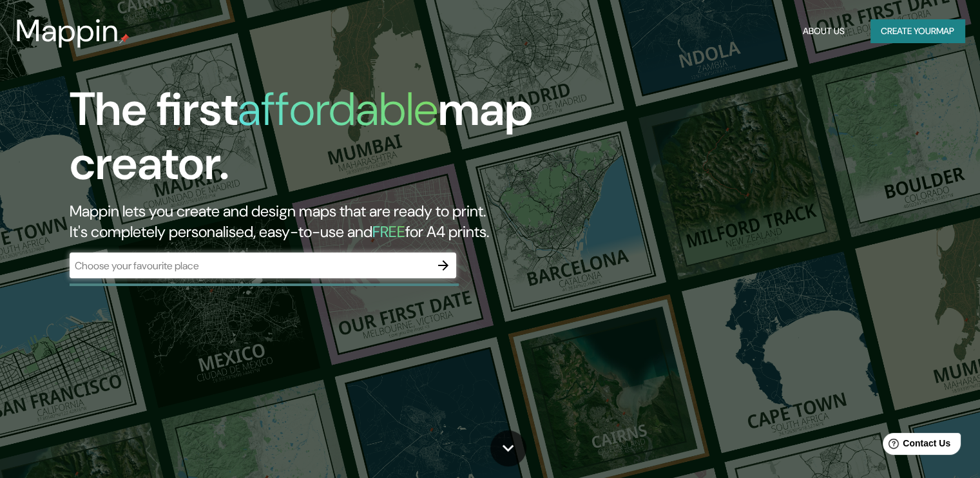 The width and height of the screenshot is (980, 478). What do you see at coordinates (250, 266) in the screenshot?
I see `input: Choose your favourite place` at bounding box center [250, 266].